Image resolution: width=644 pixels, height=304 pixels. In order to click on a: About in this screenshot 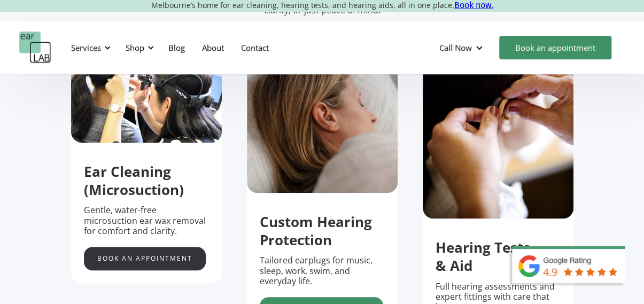, I will do `click(212, 48)`.